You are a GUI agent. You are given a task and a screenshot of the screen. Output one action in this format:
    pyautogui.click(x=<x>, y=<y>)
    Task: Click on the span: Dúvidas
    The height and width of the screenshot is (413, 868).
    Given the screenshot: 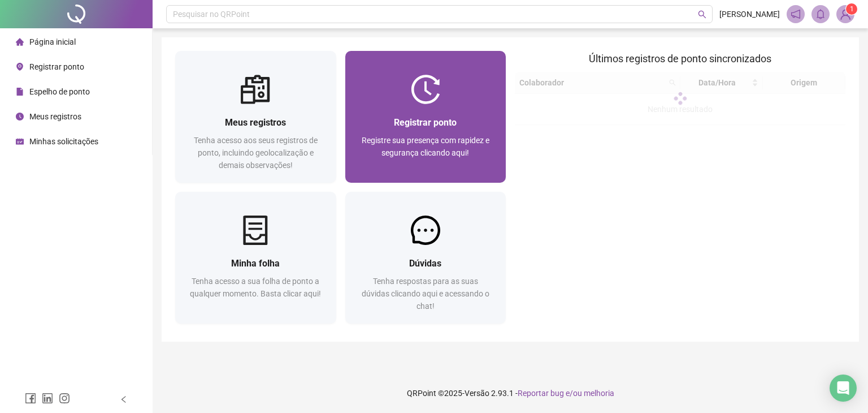 What is the action you would take?
    pyautogui.click(x=425, y=263)
    